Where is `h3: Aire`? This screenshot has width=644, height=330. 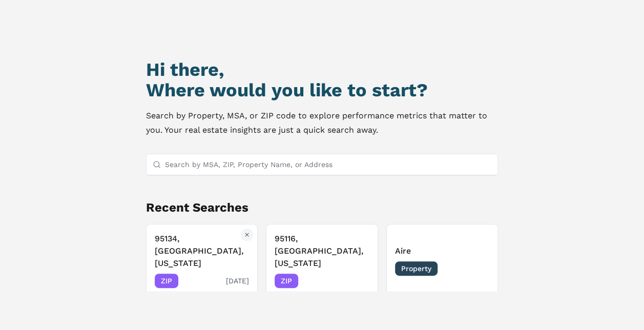
h3: Aire is located at coordinates (442, 251).